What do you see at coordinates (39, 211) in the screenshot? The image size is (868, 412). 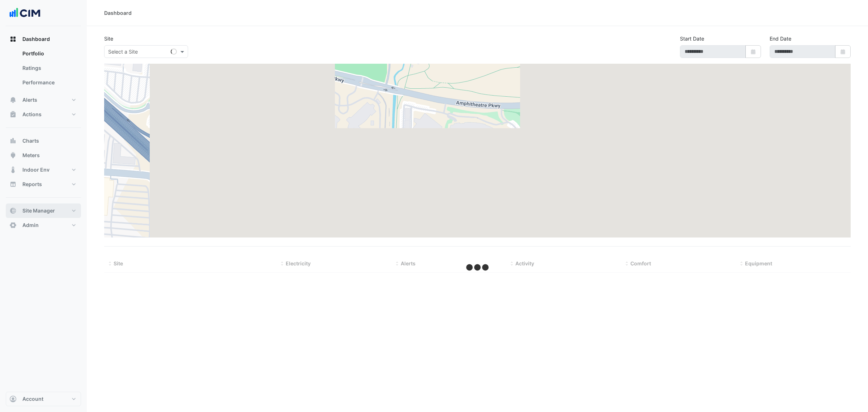 I see `span: Site Manager` at bounding box center [39, 211].